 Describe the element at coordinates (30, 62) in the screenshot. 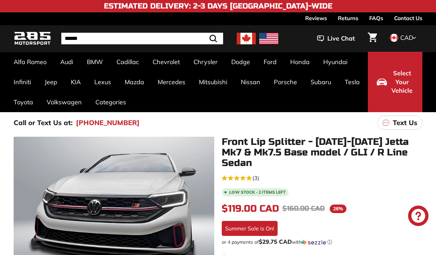

I see `a: Alfa Romeo` at that location.